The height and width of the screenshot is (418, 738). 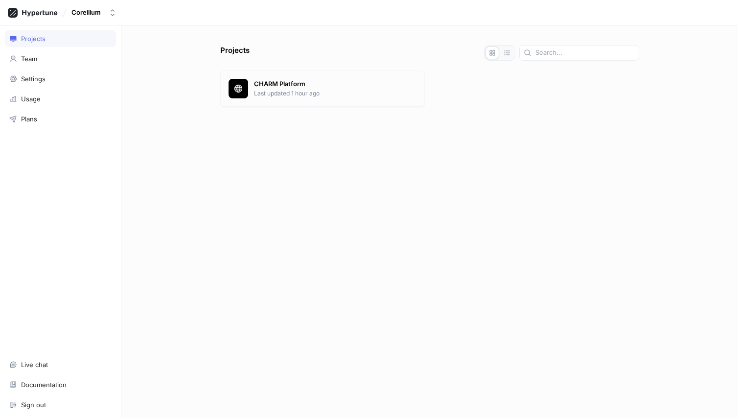 What do you see at coordinates (60, 385) in the screenshot?
I see `a: Documentation` at bounding box center [60, 385].